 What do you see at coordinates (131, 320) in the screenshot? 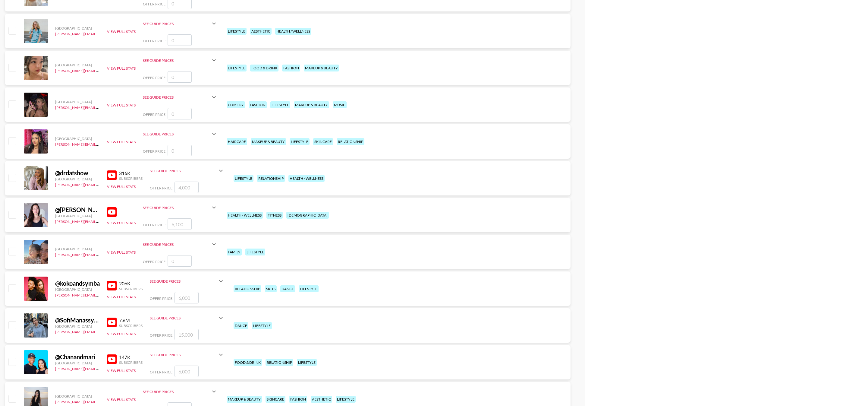
I see `div: 7.6M` at bounding box center [131, 320].